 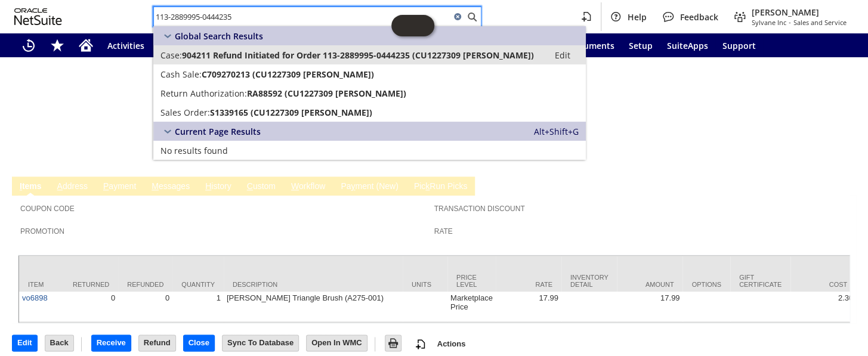 What do you see at coordinates (443, 231) in the screenshot?
I see `a: Rate` at bounding box center [443, 231].